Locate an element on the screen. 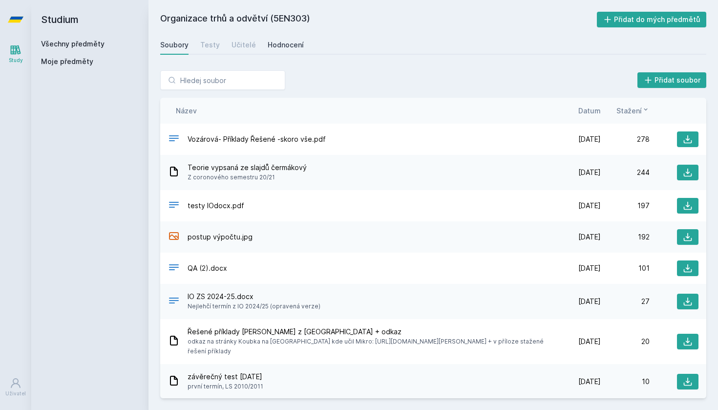 Image resolution: width=718 pixels, height=410 pixels. div: Uživatel is located at coordinates (16, 393).